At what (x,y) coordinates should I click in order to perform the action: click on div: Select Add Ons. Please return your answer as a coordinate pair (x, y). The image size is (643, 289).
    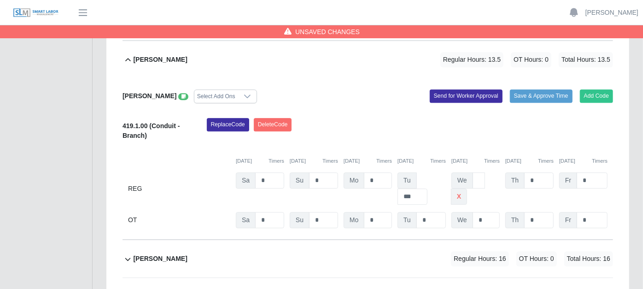
    Looking at the image, I should click on (216, 96).